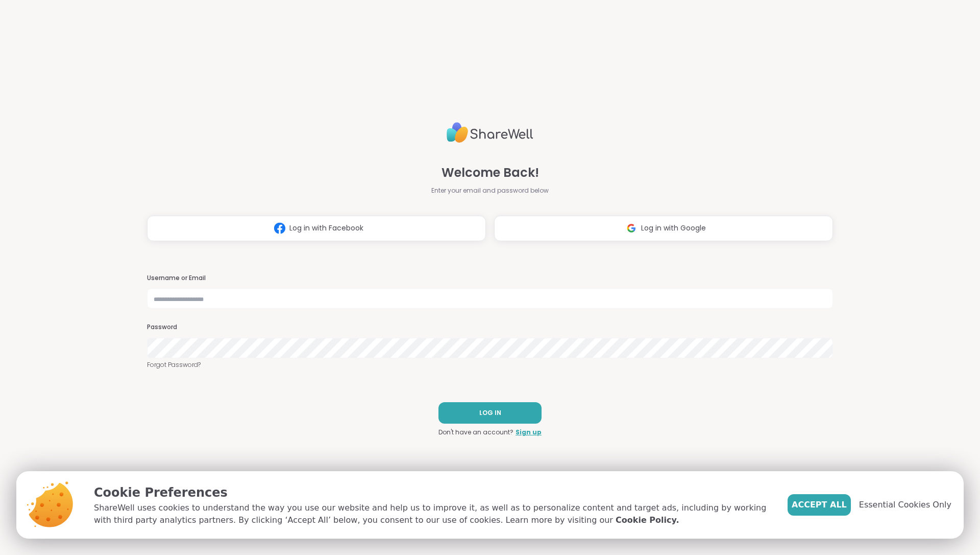 Image resolution: width=980 pixels, height=555 pixels. What do you see at coordinates (490, 191) in the screenshot?
I see `span: Enter your email and password below` at bounding box center [490, 191].